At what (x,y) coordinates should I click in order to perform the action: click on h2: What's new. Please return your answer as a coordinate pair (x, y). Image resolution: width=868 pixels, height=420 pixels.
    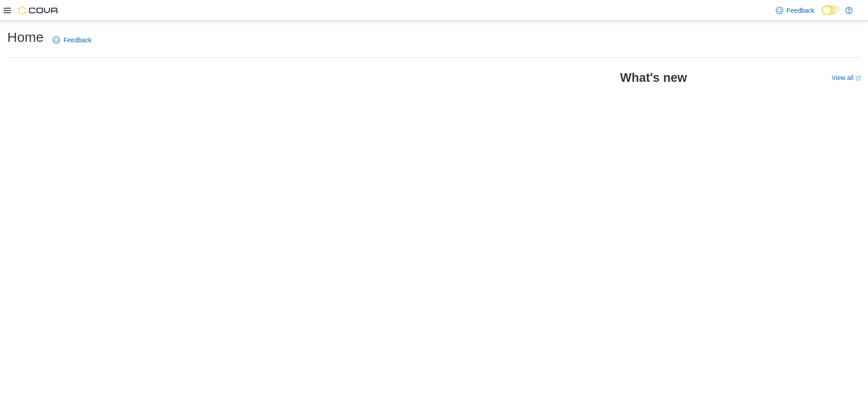
    Looking at the image, I should click on (653, 78).